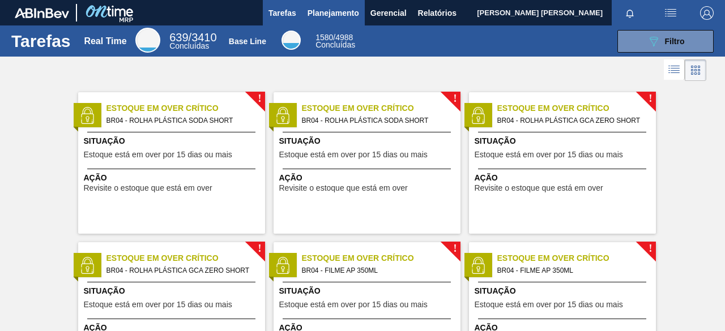 This screenshot has width=725, height=331. What do you see at coordinates (282, 13) in the screenshot?
I see `span: Tarefas` at bounding box center [282, 13].